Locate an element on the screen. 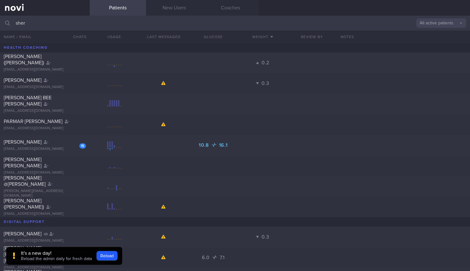 The height and width of the screenshot is (271, 470). div: It's a new day! is located at coordinates (56, 254).